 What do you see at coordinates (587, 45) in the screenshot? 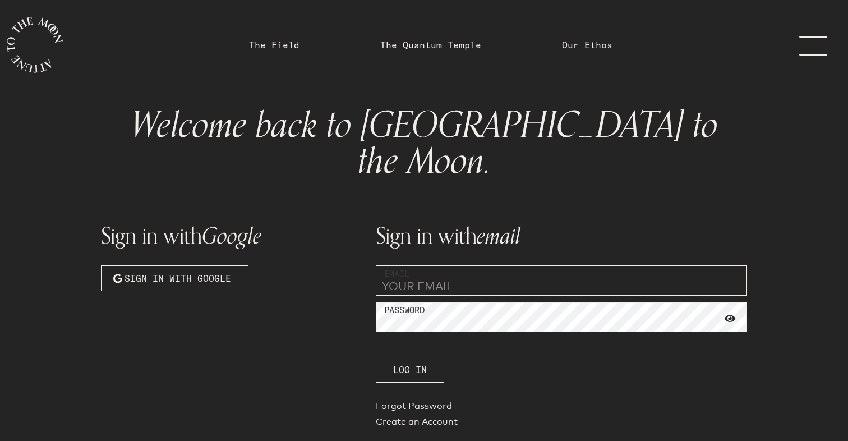
I see `a: Our Ethos` at bounding box center [587, 45].